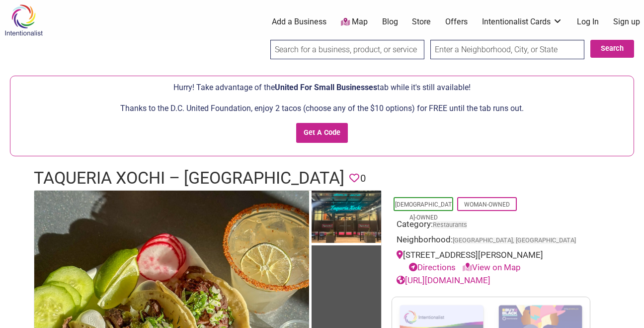  Describe the element at coordinates (322, 108) in the screenshot. I see `p: Thanks to the D.C. United Foundation, enjoy 2 tacos (choose any of the $10 options) for FREE unti...` at that location.